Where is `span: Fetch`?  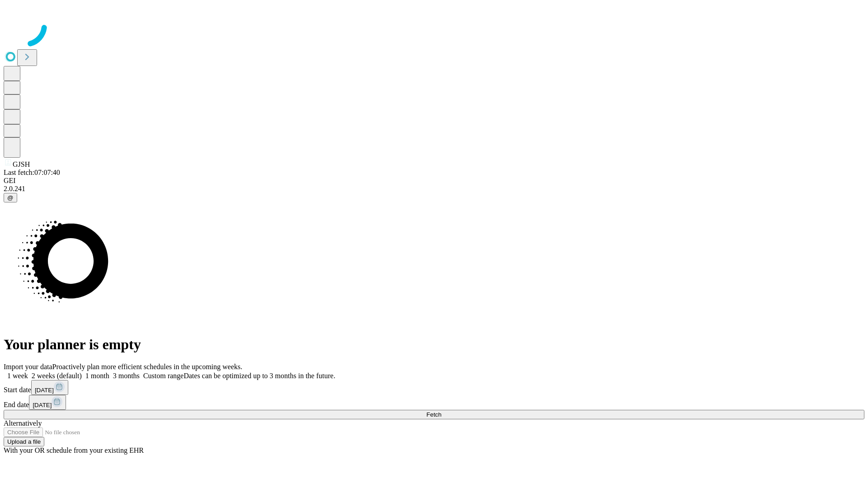
span: Fetch is located at coordinates (434, 415).